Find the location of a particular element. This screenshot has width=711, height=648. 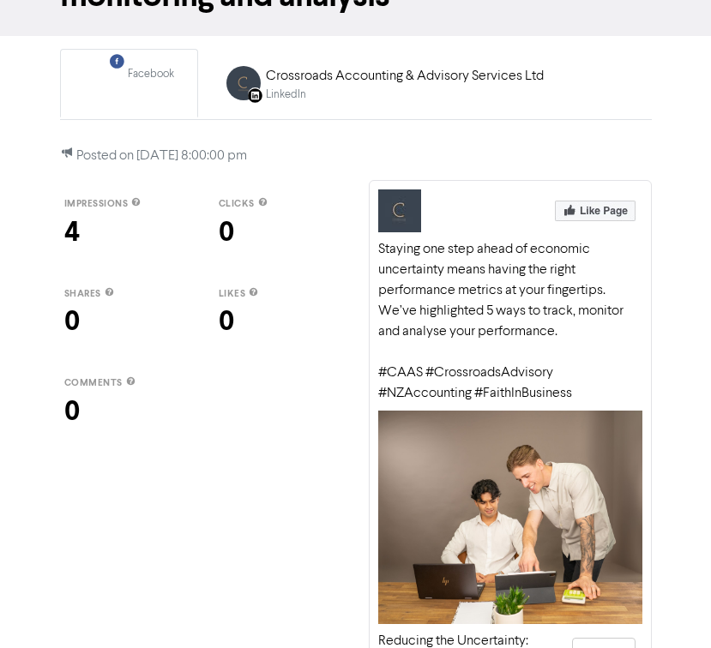

div: 4 is located at coordinates (124, 232).